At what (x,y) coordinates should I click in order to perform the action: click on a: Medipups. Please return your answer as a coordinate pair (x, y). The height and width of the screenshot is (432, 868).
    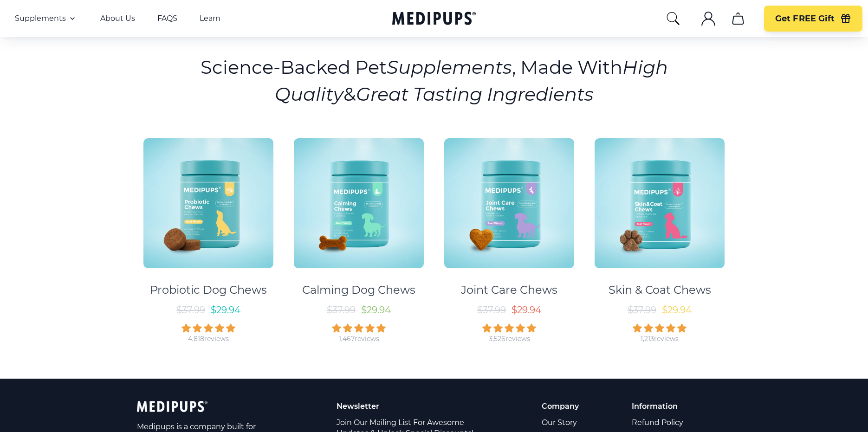
    Looking at the image, I should click on (434, 19).